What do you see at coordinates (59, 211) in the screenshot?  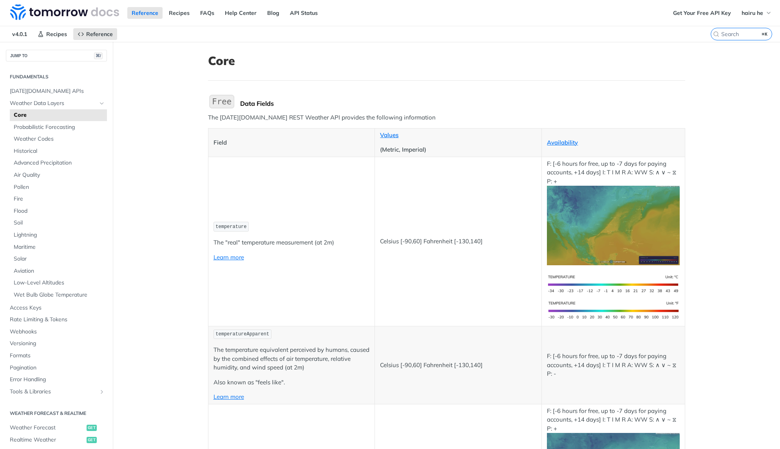 I see `span: Flood` at bounding box center [59, 211].